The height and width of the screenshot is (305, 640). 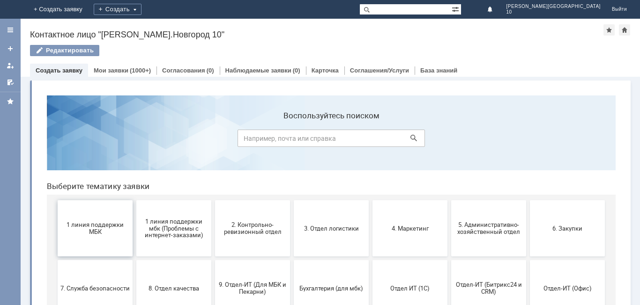 What do you see at coordinates (292, 140) in the screenshot?
I see `button: 3. Отдел логистики` at bounding box center [292, 140].